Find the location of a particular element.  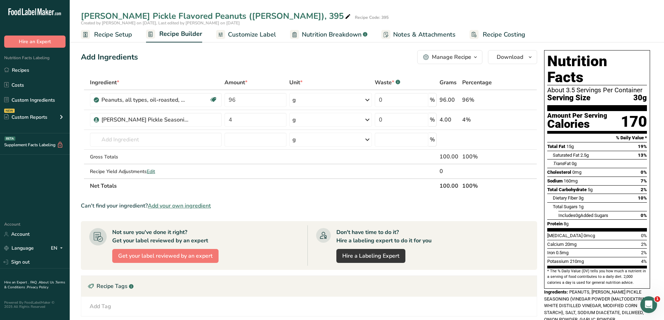

a: Recipe Builder is located at coordinates (174, 34).